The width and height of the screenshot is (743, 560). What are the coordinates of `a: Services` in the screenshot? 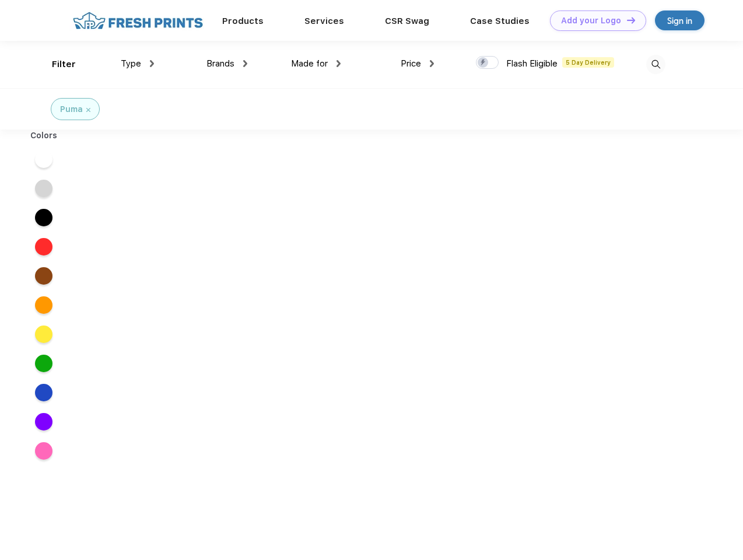 It's located at (324, 21).